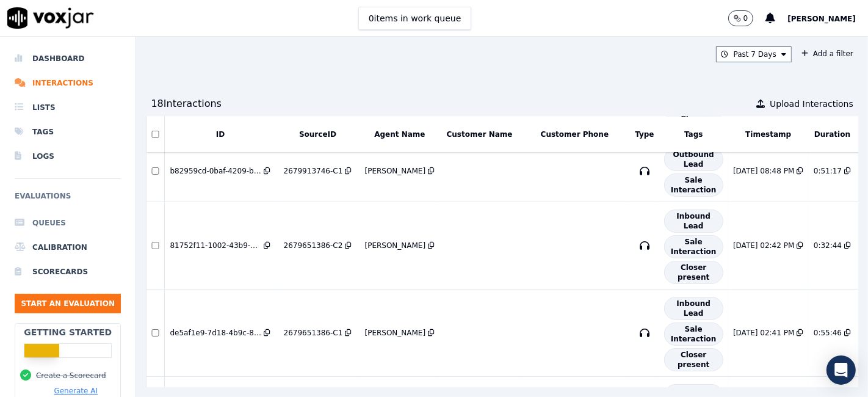 This screenshot has width=868, height=397. Describe the element at coordinates (832, 135) in the screenshot. I see `button: Duration` at that location.